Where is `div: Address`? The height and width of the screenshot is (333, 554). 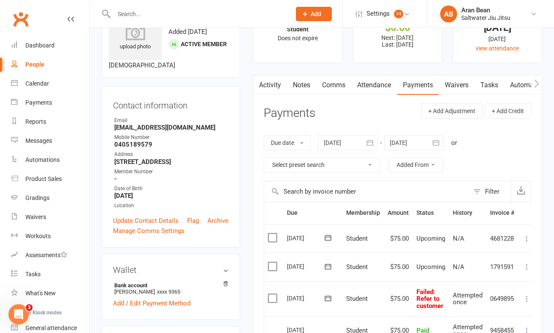 div: Address is located at coordinates (171, 154).